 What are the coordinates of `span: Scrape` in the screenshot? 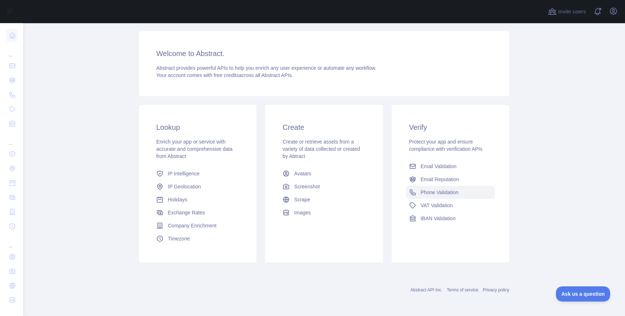 It's located at (302, 200).